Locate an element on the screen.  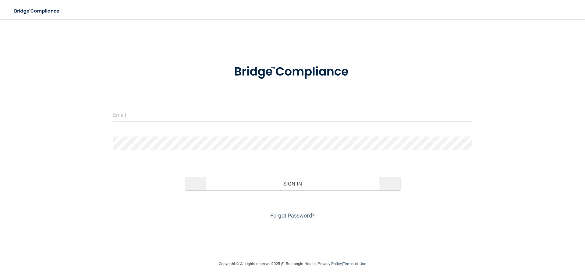
a: Terms of Use is located at coordinates (354, 263).